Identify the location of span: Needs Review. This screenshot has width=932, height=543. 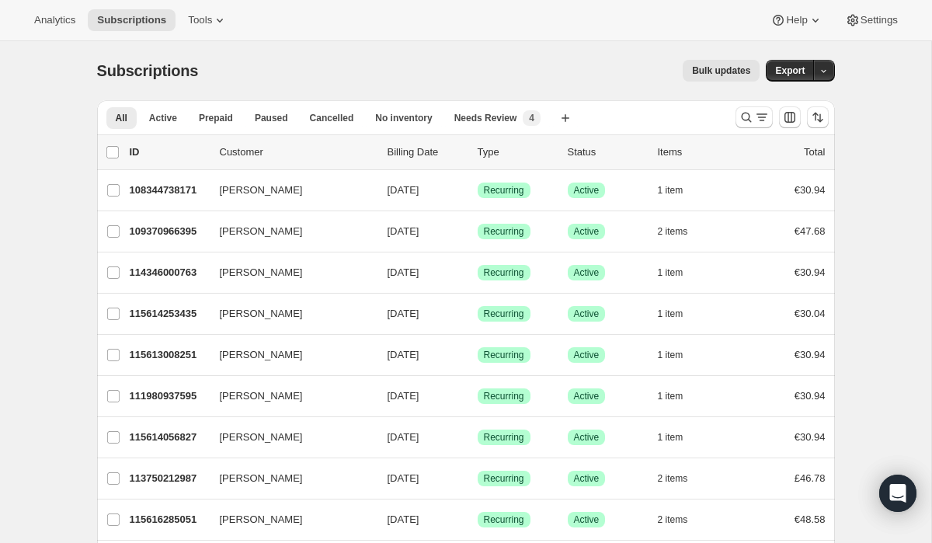
(486, 118).